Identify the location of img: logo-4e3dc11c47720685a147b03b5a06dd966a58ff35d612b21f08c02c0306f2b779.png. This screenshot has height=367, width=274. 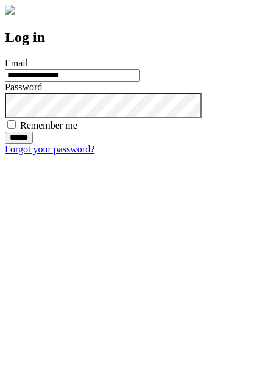
(10, 10).